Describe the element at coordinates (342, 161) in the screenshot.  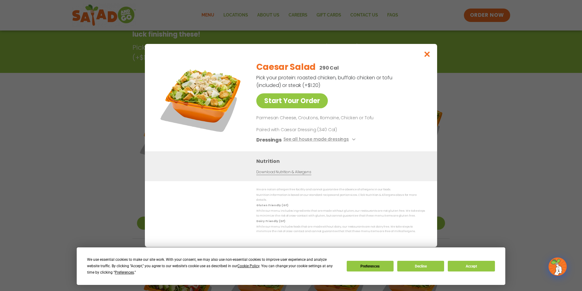
I see `h3: Nutrition` at that location.